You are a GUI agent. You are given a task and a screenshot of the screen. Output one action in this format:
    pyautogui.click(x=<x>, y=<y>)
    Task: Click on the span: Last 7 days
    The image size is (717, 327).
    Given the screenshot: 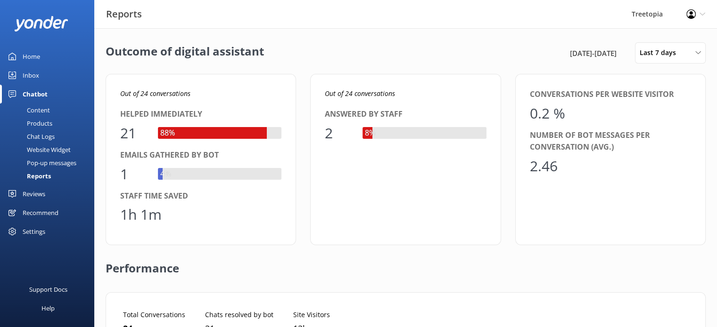 What is the action you would take?
    pyautogui.click(x=660, y=53)
    